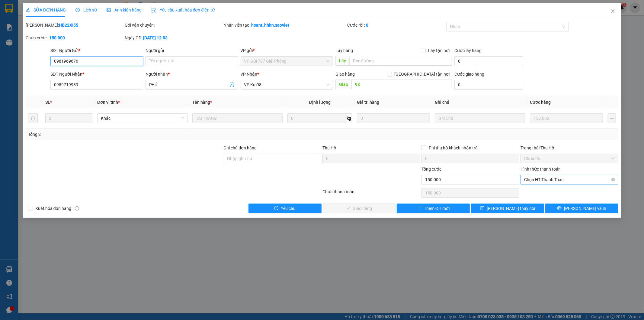 This screenshot has height=320, width=644. Describe the element at coordinates (431, 169) in the screenshot. I see `span: Tổng cước` at that location.